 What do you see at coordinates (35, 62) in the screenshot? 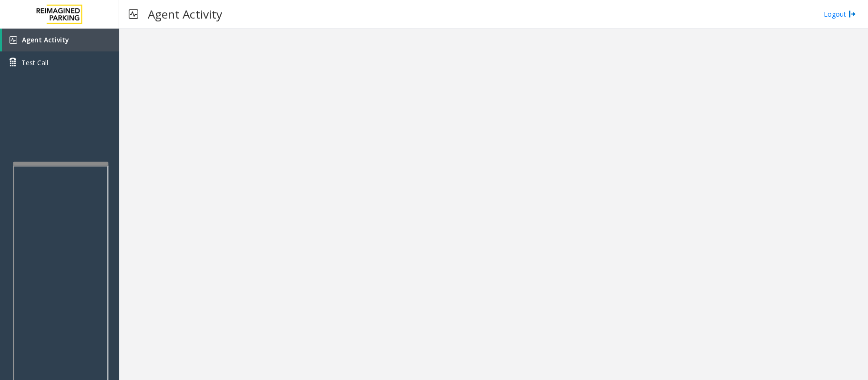
I see `span: Test Call` at bounding box center [35, 62].